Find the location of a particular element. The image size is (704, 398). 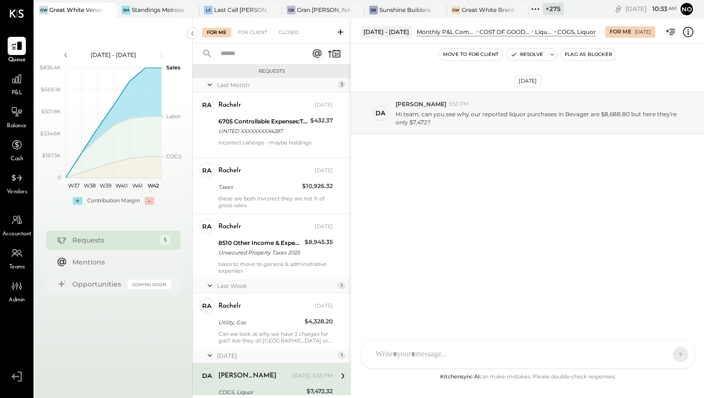

a: Accountant is located at coordinates (17, 225).